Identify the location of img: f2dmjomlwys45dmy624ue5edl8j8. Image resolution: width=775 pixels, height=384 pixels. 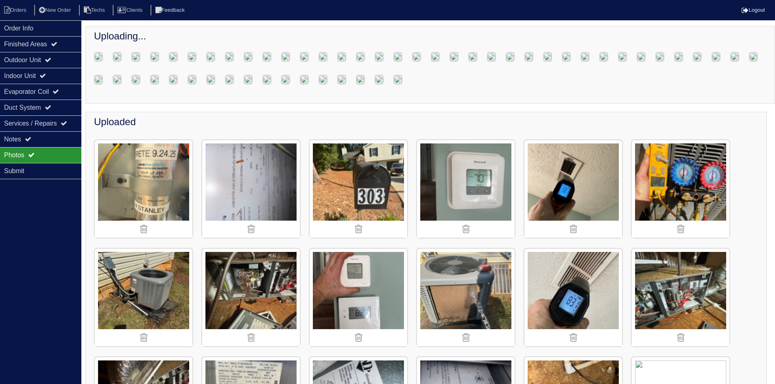
(573, 298).